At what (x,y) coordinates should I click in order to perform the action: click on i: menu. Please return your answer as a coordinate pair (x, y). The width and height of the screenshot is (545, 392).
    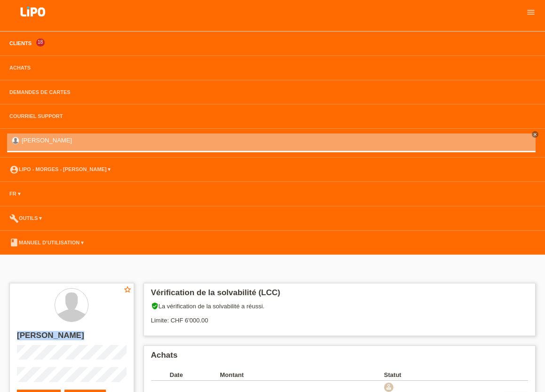
    Looking at the image, I should click on (531, 12).